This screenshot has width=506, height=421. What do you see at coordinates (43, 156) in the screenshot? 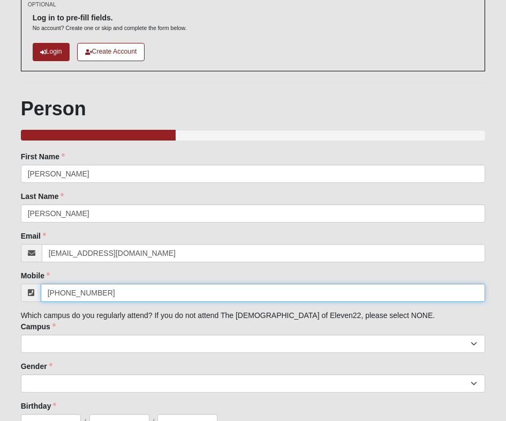
I see `label: First Name` at bounding box center [43, 156].